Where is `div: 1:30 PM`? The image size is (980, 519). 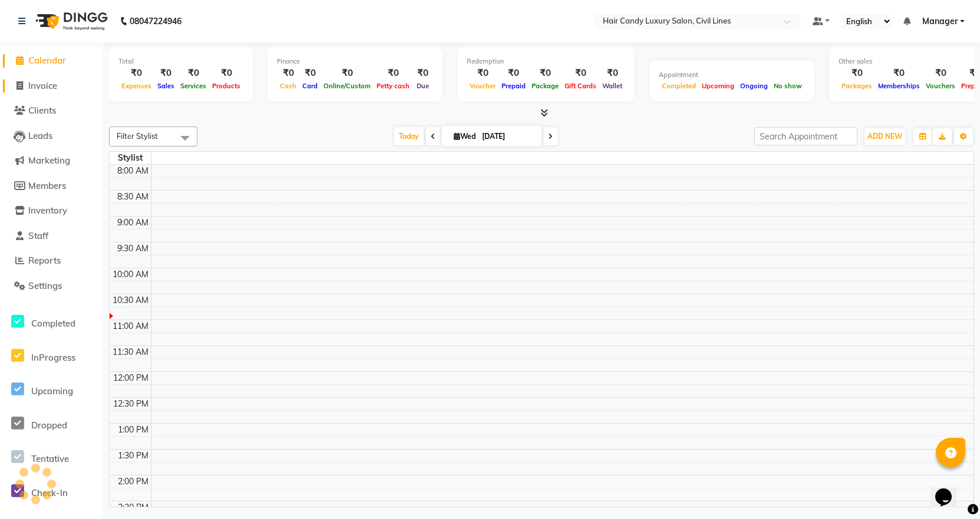 div: 1:30 PM is located at coordinates (133, 456).